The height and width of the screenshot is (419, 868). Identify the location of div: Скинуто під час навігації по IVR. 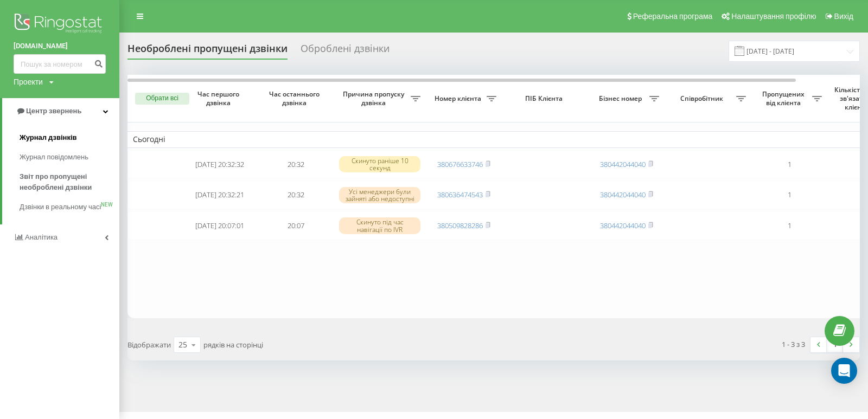
(379, 225).